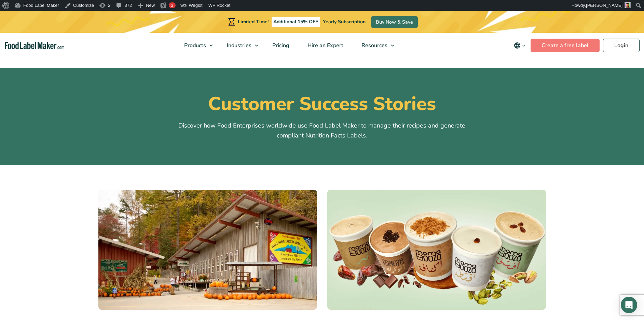  I want to click on a: Create a free label, so click(565, 45).